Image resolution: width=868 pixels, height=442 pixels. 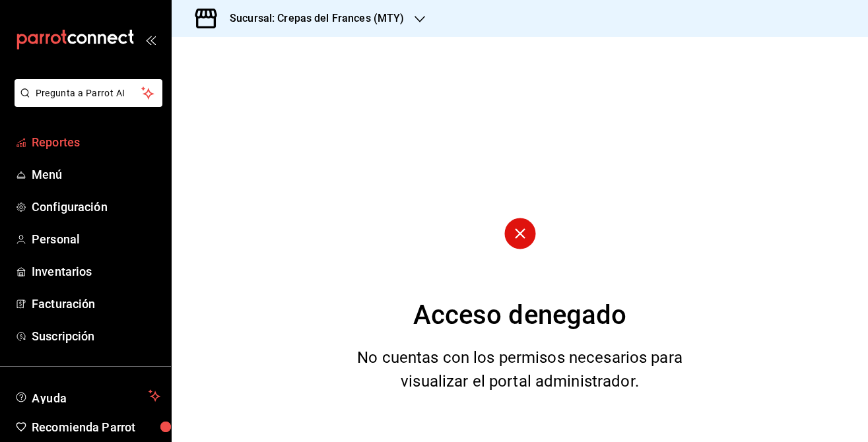 What do you see at coordinates (96, 175) in the screenshot?
I see `span: Menú` at bounding box center [96, 175].